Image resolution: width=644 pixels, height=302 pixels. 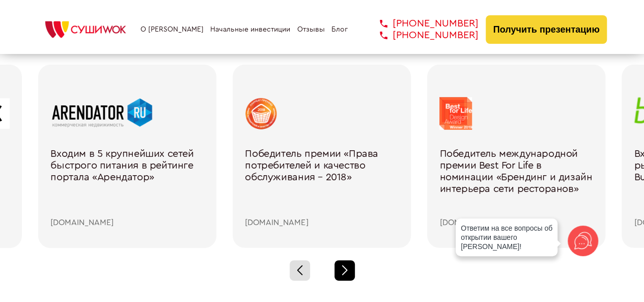 I want to click on a: Начальные инвестиции, so click(x=250, y=29).